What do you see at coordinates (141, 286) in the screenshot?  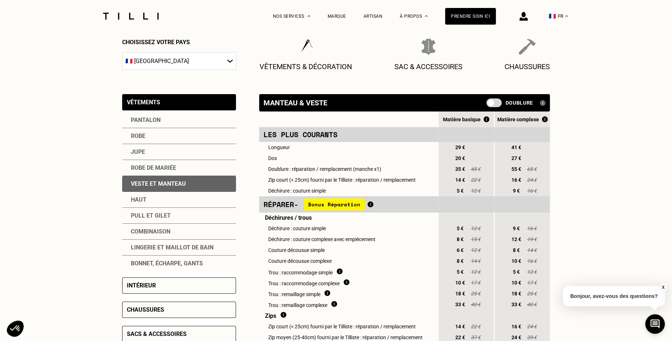 I see `div: Intérieur` at bounding box center [141, 286].